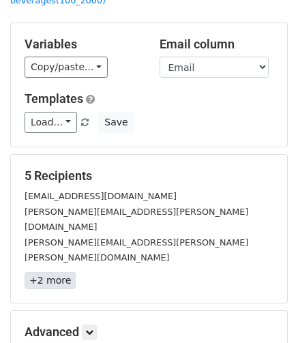 The image size is (298, 343). I want to click on a: Templates, so click(54, 98).